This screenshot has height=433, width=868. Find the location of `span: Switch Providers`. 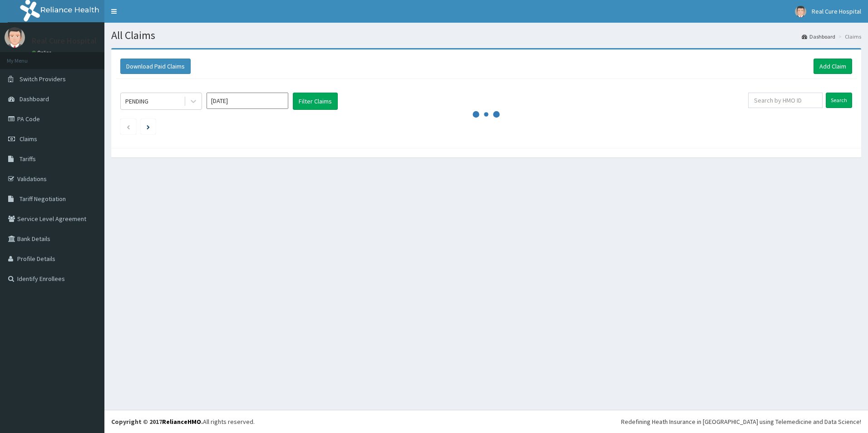

span: Switch Providers is located at coordinates (43, 79).